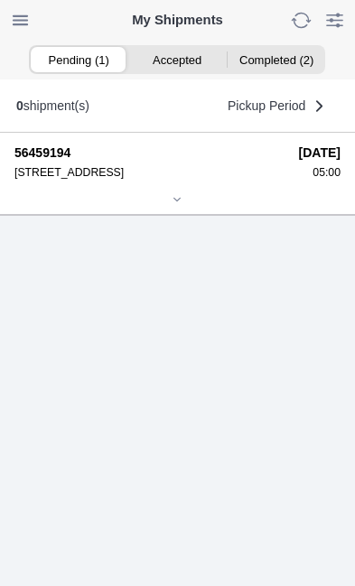 This screenshot has width=355, height=586. What do you see at coordinates (52, 106) in the screenshot?
I see `div: shipment(s)` at bounding box center [52, 106].